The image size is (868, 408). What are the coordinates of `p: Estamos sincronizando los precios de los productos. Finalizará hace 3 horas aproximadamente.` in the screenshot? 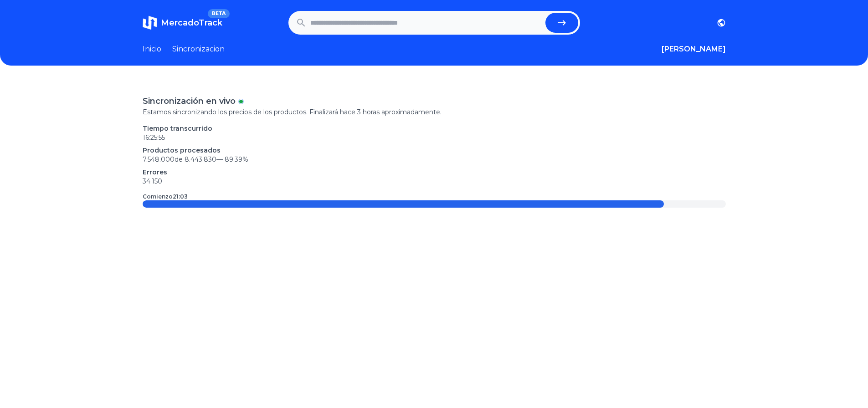 It's located at (434, 112).